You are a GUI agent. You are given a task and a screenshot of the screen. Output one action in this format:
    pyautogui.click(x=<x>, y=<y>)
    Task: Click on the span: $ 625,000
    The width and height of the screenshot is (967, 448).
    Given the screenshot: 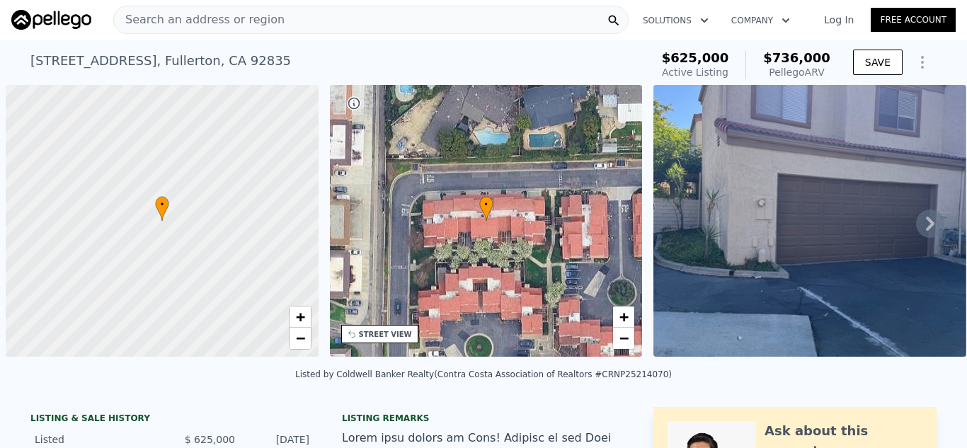 What is the action you would take?
    pyautogui.click(x=209, y=440)
    